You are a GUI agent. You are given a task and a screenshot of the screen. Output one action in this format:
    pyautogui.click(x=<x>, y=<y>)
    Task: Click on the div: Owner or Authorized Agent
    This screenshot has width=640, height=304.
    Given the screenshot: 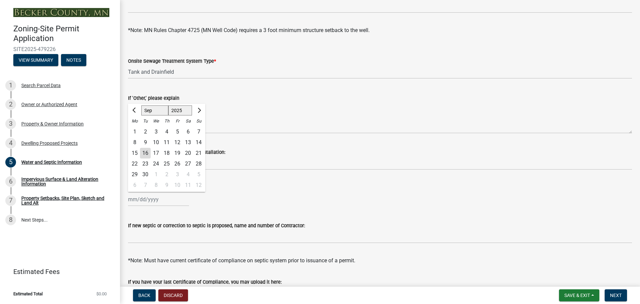 What is the action you would take?
    pyautogui.click(x=49, y=104)
    